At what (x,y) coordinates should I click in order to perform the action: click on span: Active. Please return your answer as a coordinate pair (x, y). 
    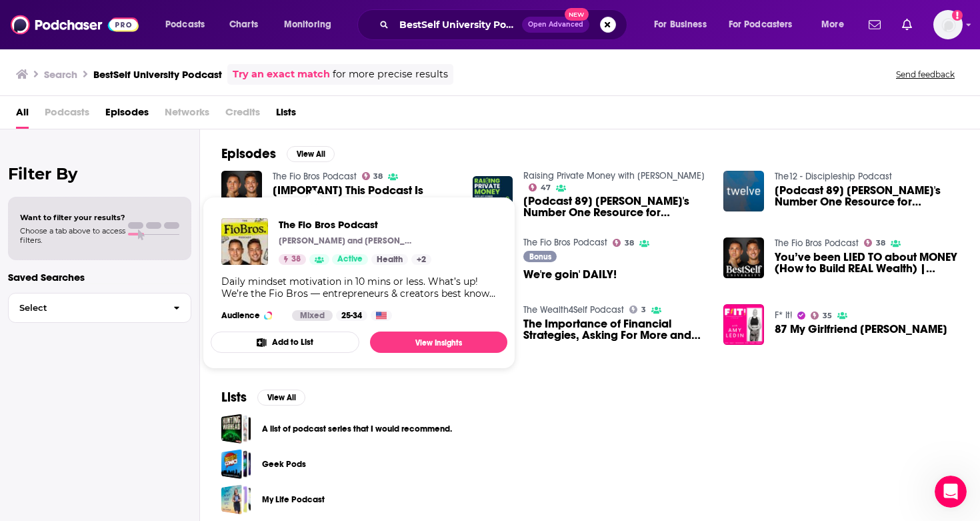
    Looking at the image, I should click on (350, 260).